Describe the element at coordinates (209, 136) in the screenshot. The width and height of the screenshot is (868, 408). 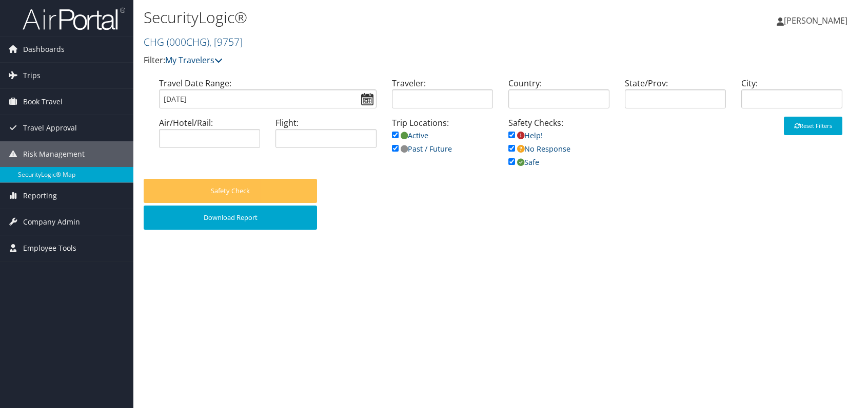
I see `div: Air/Hotel/Rail:` at that location.